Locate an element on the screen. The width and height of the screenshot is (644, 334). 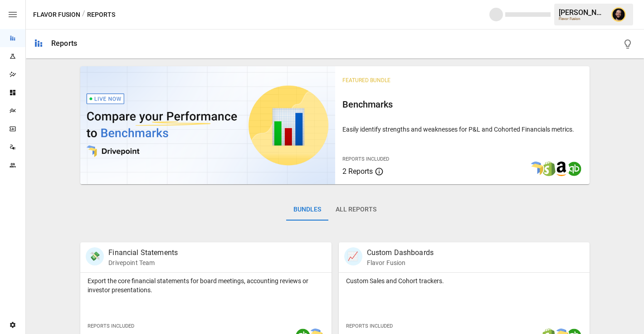
img: smart model is located at coordinates (536, 169).